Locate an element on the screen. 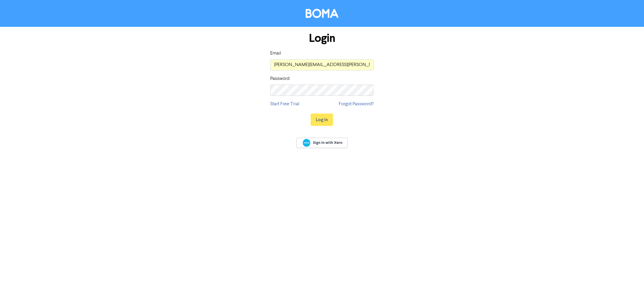  label: Password is located at coordinates (280, 78).